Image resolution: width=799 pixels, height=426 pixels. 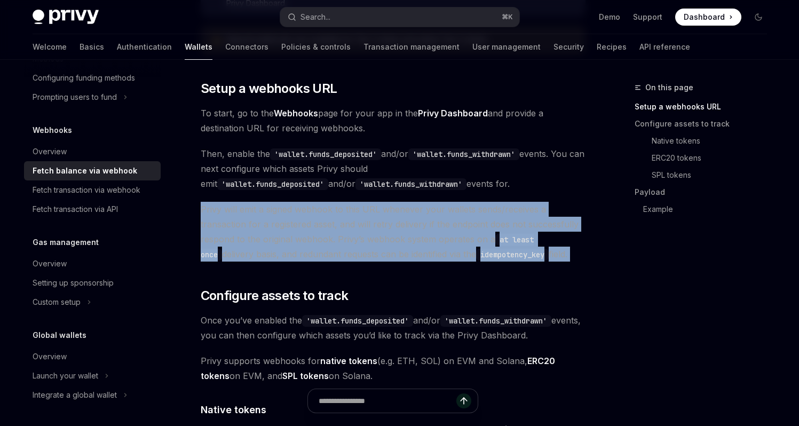 I want to click on a: Connectors, so click(x=247, y=47).